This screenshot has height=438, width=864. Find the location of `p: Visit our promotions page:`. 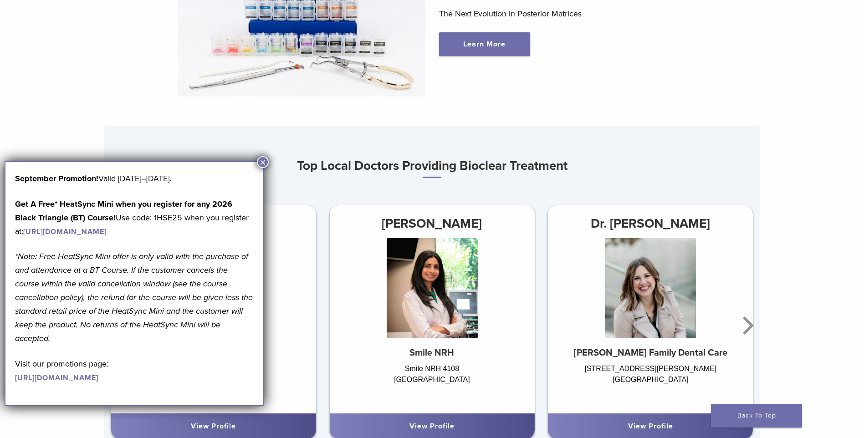

p: Visit our promotions page: is located at coordinates (134, 371).